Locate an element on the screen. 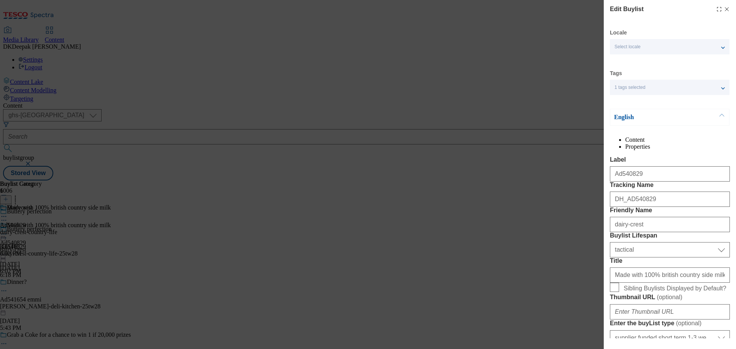 The width and height of the screenshot is (736, 349). label: Label is located at coordinates (669, 160).